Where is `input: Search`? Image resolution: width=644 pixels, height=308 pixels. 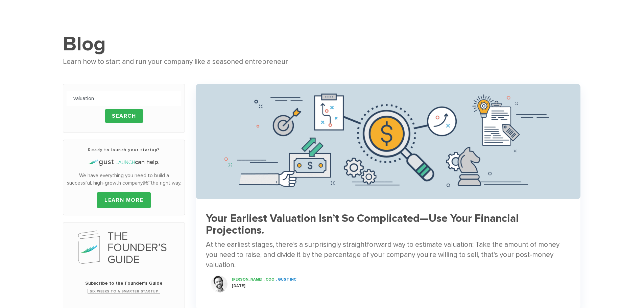
input: Search is located at coordinates (124, 116).